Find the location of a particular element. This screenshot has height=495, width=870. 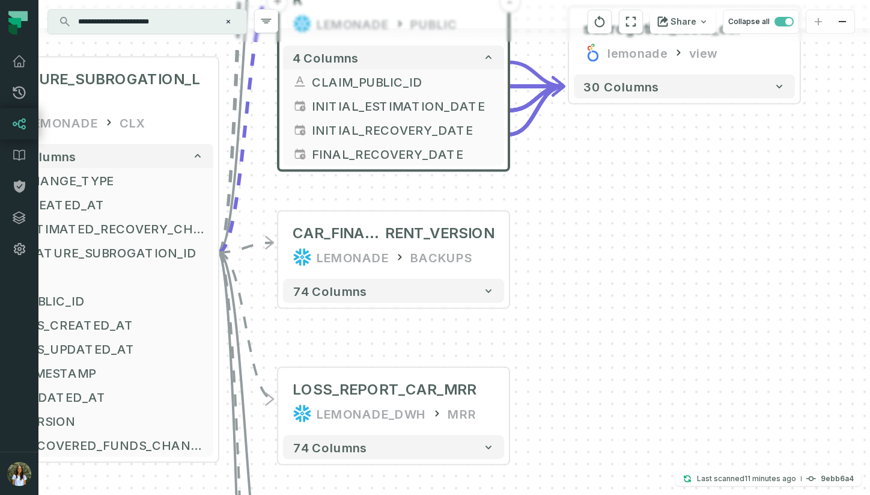

div: CLX is located at coordinates (132, 123).